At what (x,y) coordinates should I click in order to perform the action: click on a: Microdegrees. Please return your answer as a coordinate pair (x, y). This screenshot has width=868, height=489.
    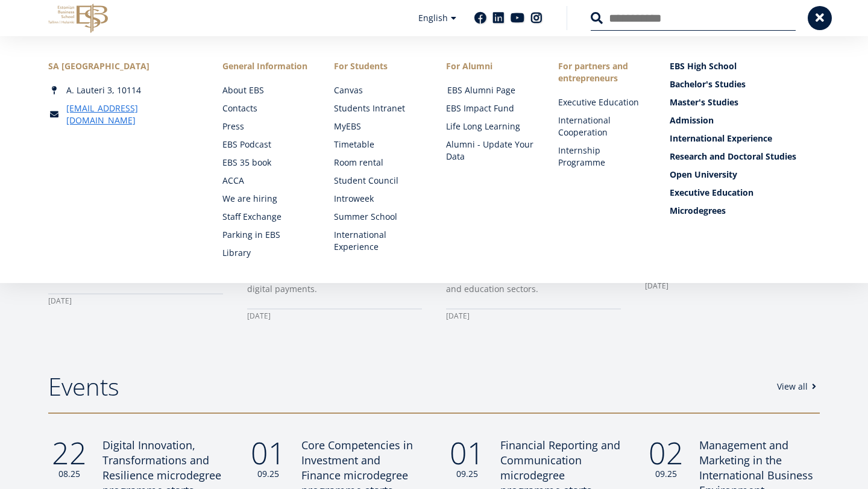
    Looking at the image, I should click on (745, 210).